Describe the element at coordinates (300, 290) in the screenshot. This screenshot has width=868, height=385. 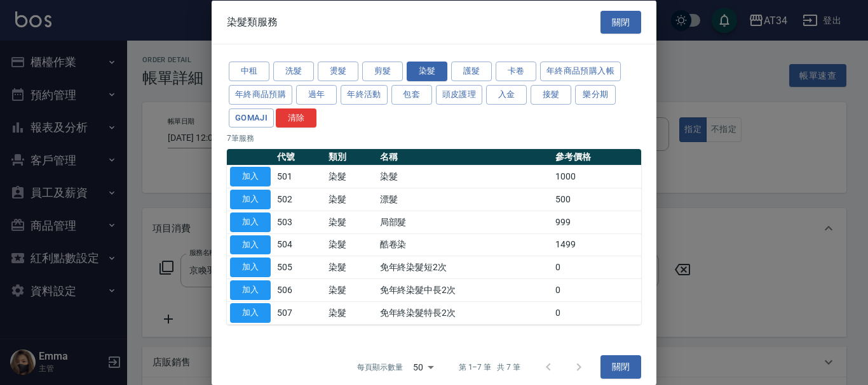
I see `td: 506` at that location.